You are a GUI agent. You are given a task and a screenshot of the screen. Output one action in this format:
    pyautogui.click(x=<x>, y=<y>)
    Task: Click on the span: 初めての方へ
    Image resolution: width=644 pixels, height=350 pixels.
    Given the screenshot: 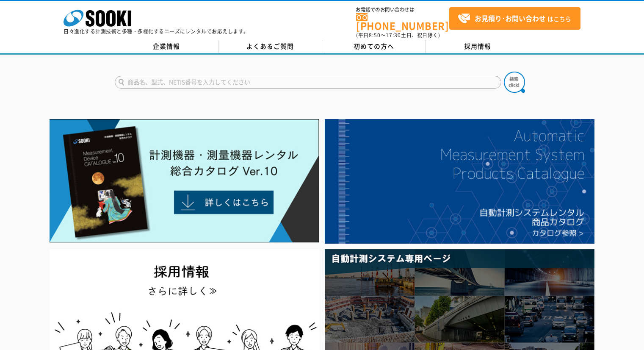 What is the action you would take?
    pyautogui.click(x=374, y=46)
    